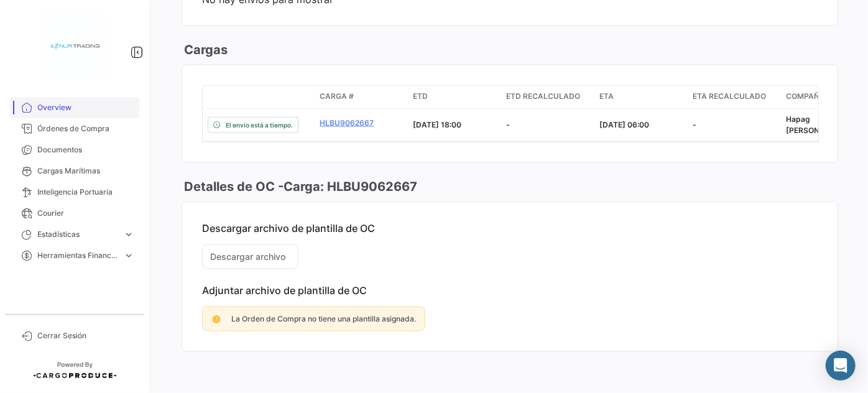  What do you see at coordinates (299, 186) in the screenshot?
I see `h3: Detalles de OC - Carga: HLBU9062667` at bounding box center [299, 186].